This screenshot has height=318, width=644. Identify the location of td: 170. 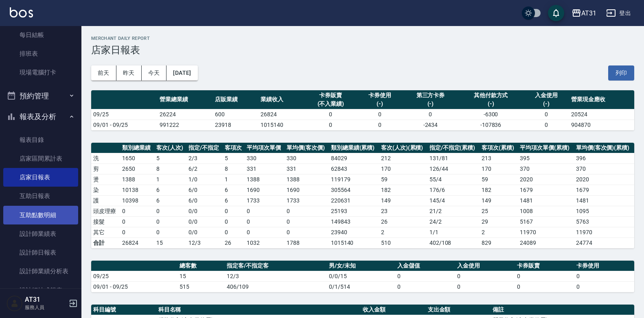
(498, 169).